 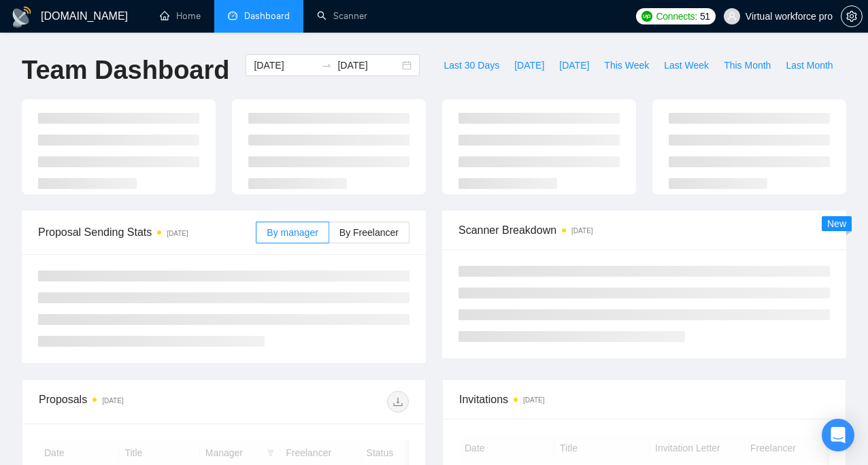 What do you see at coordinates (327, 65) in the screenshot?
I see `span: swap-right` at bounding box center [327, 65].